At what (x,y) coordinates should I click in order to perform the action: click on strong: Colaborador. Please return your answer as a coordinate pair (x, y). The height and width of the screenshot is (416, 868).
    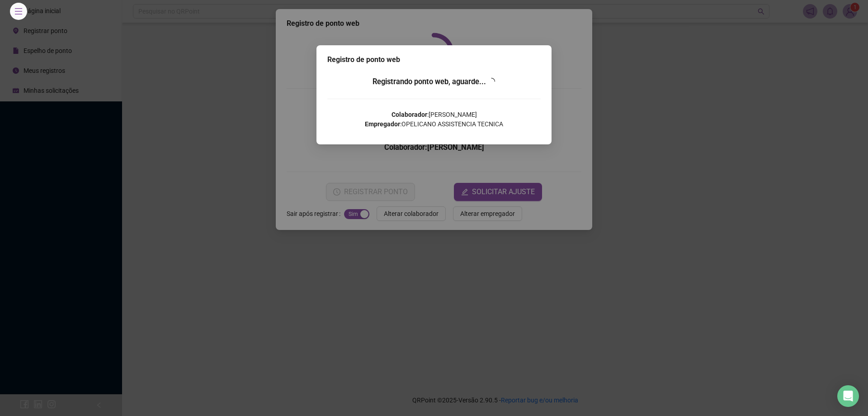
    Looking at the image, I should click on (409, 114).